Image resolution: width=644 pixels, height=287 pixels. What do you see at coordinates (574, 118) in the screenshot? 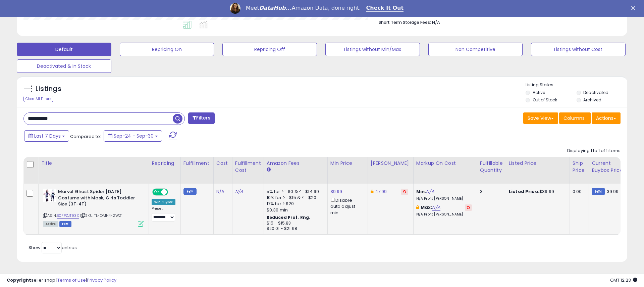
I see `span: Columns` at bounding box center [574, 118].